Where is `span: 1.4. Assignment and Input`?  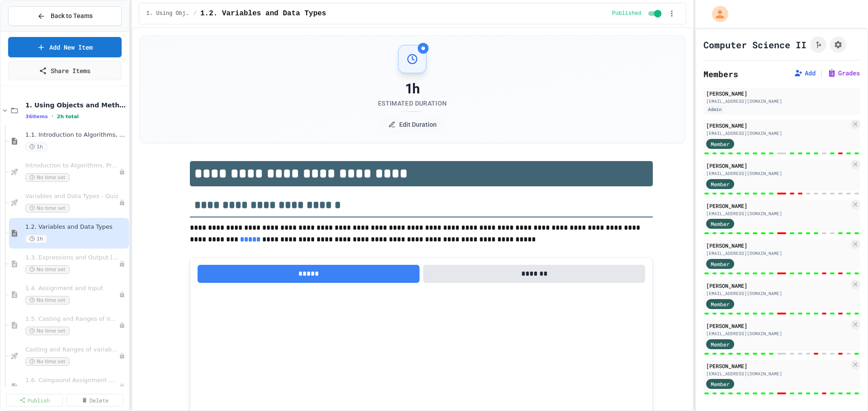
span: 1.4. Assignment and Input is located at coordinates (72, 289).